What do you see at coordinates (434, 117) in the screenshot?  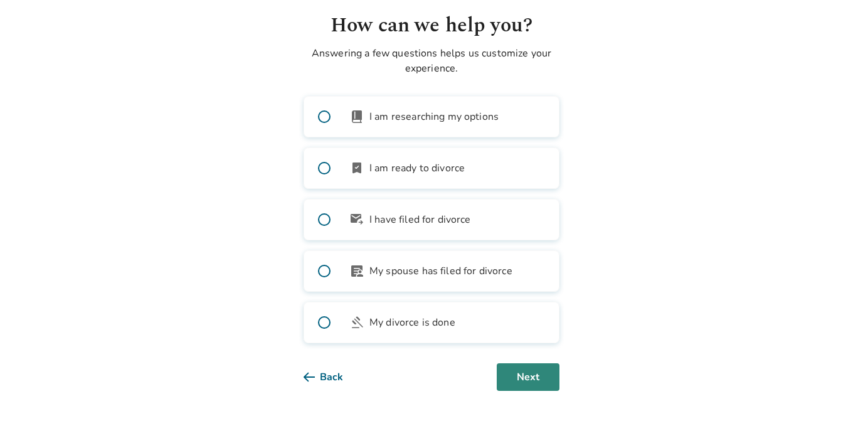 I see `span: I am researching my options` at bounding box center [434, 117].